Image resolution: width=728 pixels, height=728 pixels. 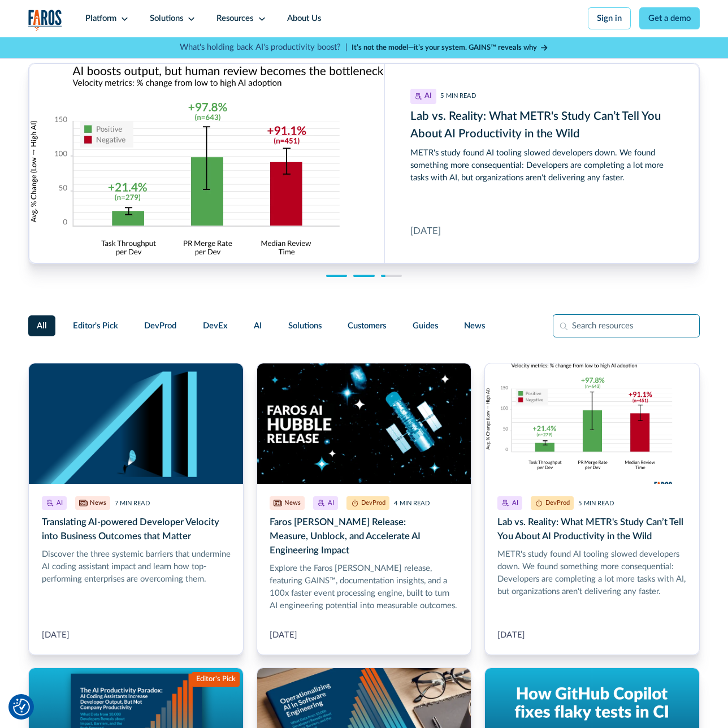 I want to click on span: Editor's Pick, so click(x=95, y=326).